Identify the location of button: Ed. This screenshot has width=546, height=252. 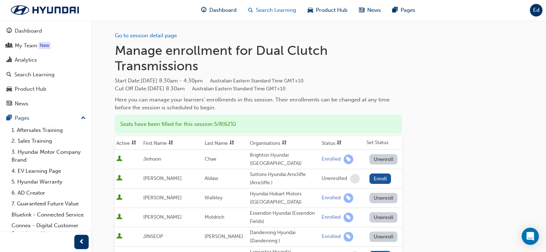
(536, 10).